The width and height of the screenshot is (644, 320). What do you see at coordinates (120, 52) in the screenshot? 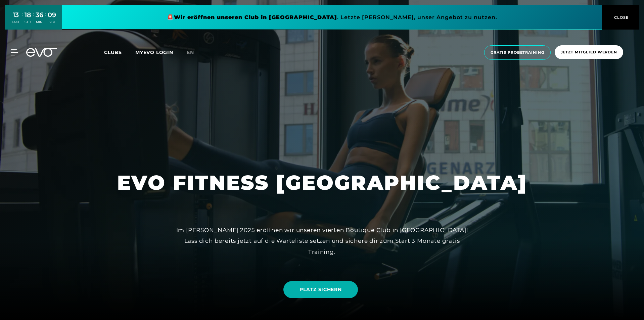
I see `a: Clubs` at bounding box center [120, 52].